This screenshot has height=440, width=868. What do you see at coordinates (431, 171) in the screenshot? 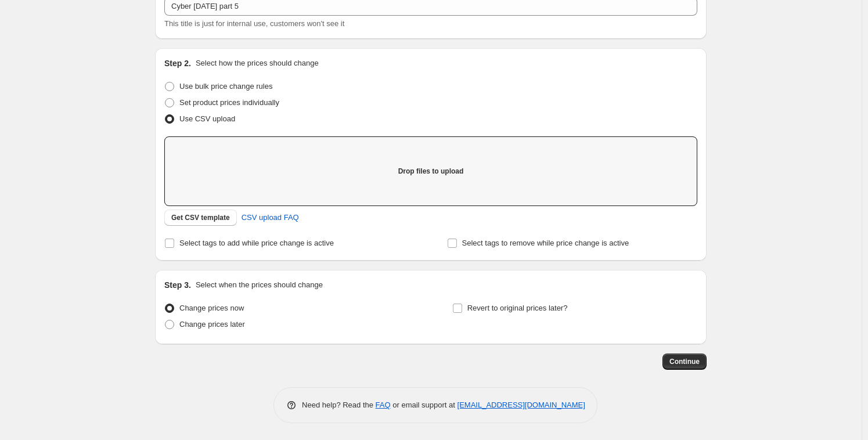
I see `span: Add files` at bounding box center [431, 171].